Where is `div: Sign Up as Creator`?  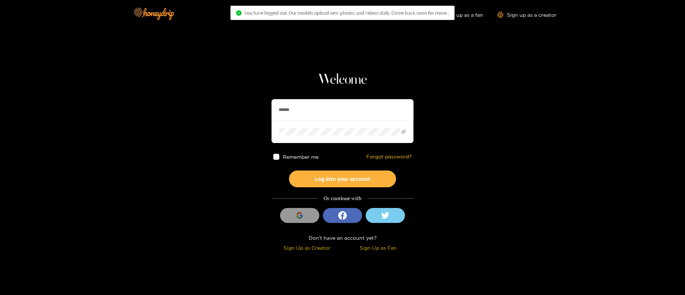 div: Sign Up as Creator is located at coordinates (307, 247).